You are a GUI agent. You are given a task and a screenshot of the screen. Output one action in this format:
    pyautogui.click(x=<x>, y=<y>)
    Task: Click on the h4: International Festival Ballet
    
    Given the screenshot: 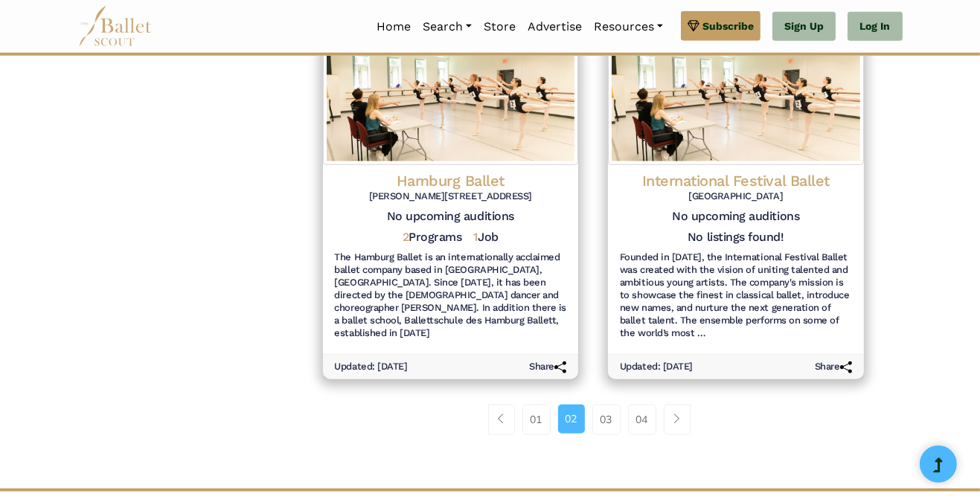 What is the action you would take?
    pyautogui.click(x=736, y=181)
    